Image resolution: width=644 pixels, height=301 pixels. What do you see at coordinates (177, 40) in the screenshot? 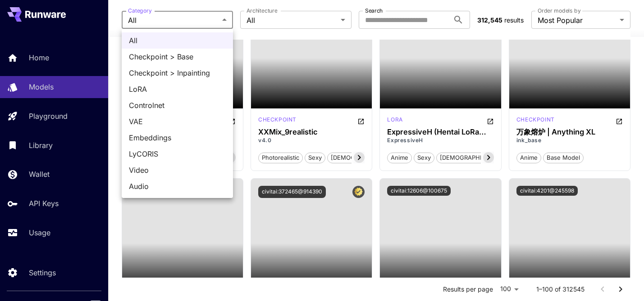
I see `span: All` at bounding box center [177, 40].